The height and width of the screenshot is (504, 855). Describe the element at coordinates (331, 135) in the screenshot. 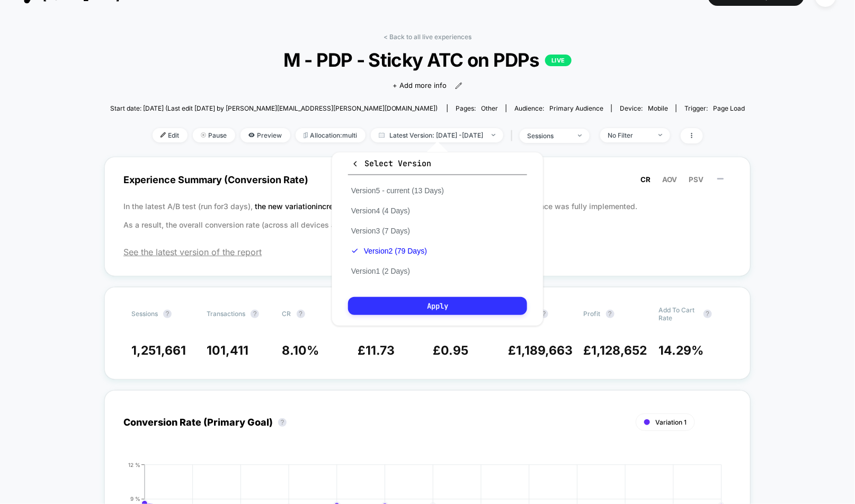

I see `span: Allocation: multi` at that location.